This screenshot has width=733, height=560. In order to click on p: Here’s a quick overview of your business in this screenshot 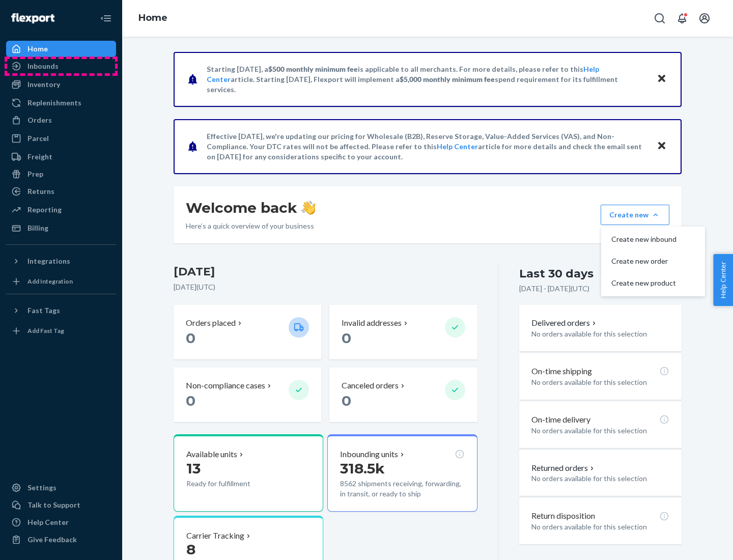, I will do `click(250, 226)`.